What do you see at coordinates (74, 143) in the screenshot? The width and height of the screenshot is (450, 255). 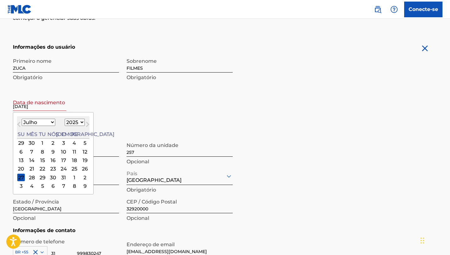 I see `div: Choose Friday, July 4th, 2025` at bounding box center [74, 143].